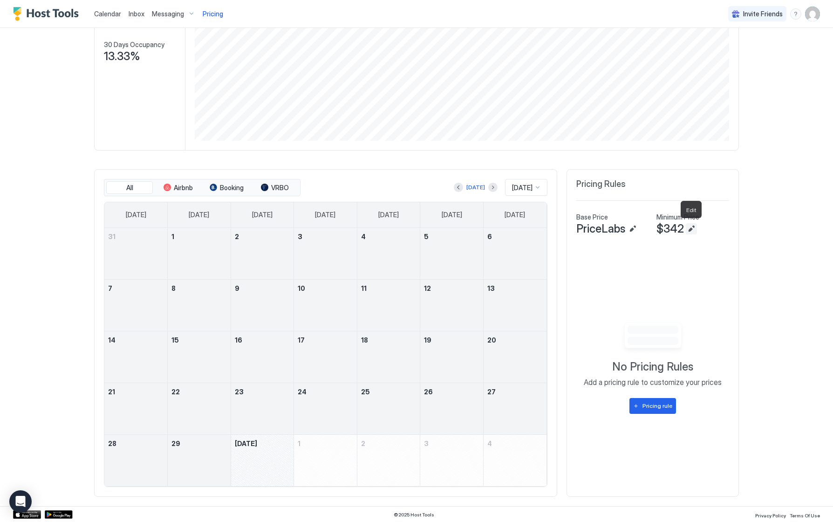 Image resolution: width=833 pixels, height=522 pixels. What do you see at coordinates (176, 391) in the screenshot?
I see `span: 22` at bounding box center [176, 391].